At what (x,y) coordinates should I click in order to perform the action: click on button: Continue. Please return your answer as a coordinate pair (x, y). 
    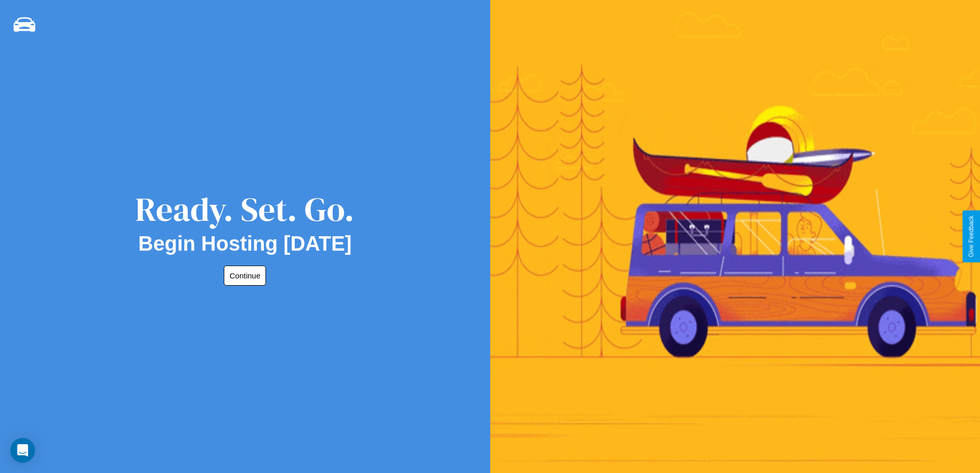
    Looking at the image, I should click on (245, 276).